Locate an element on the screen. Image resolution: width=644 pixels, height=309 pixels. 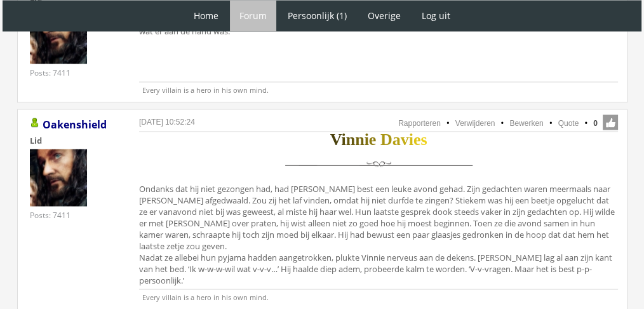
div: Lid is located at coordinates (74, 140).